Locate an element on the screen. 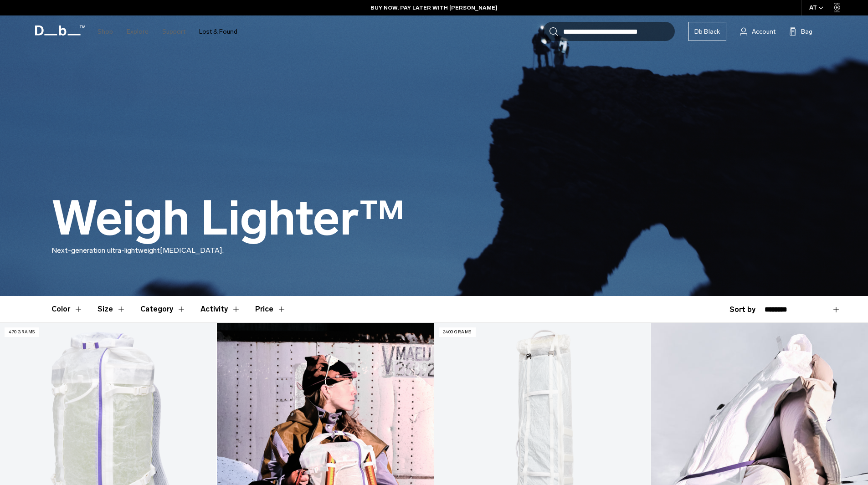 The height and width of the screenshot is (485, 868). a: Shop is located at coordinates (106, 31).